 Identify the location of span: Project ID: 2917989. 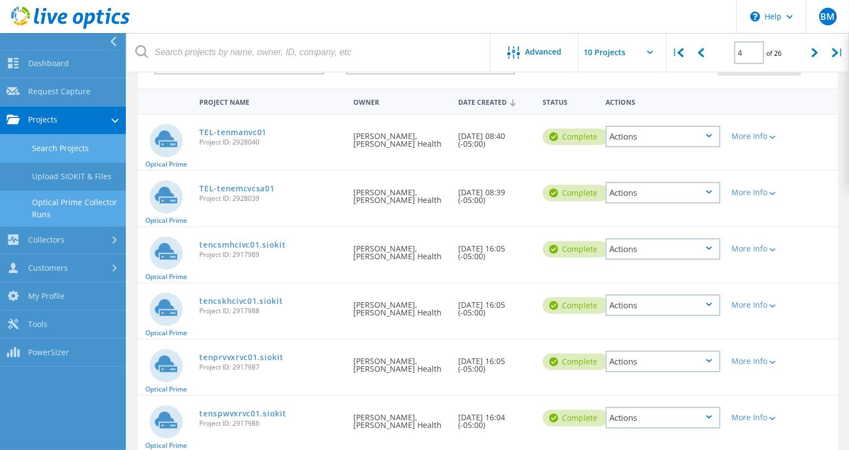
(270, 255).